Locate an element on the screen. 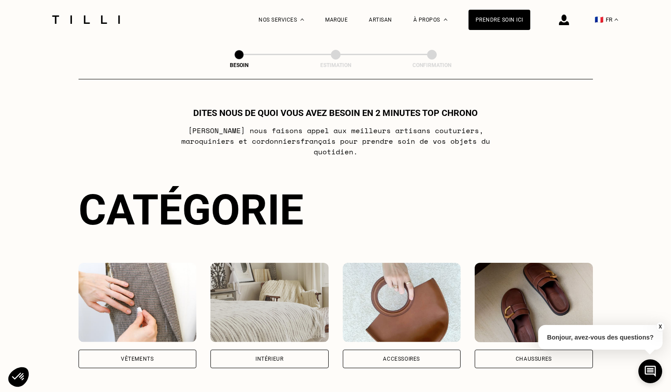 The height and width of the screenshot is (392, 671). div: Vêtements is located at coordinates (137, 359).